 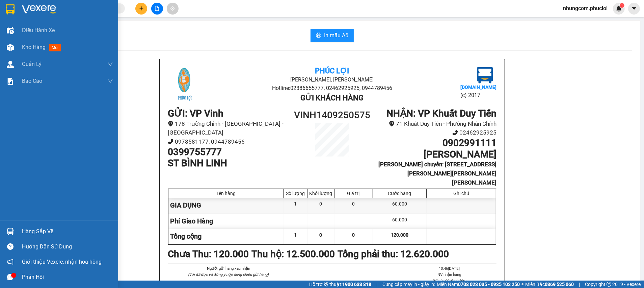 What do you see at coordinates (38, 30) in the screenshot?
I see `span: Điều hành xe` at bounding box center [38, 30].